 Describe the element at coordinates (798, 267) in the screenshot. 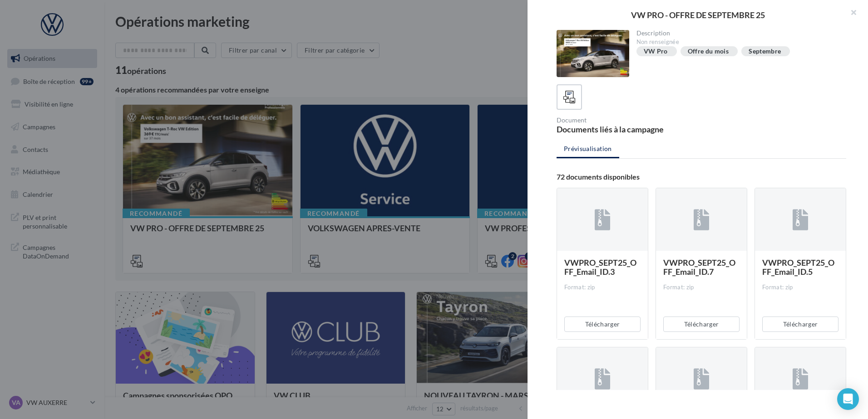

I see `span: VWPRO_SEPT25_OFF_Email_ID.5` at that location.